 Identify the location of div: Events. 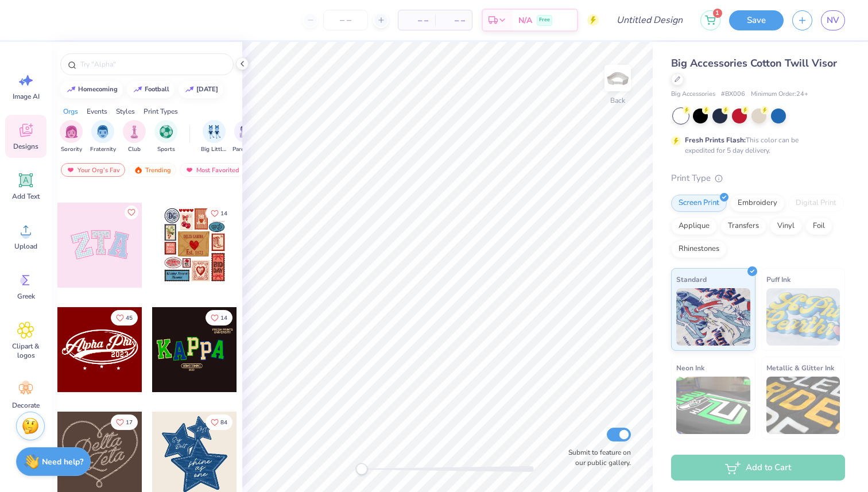
(97, 111).